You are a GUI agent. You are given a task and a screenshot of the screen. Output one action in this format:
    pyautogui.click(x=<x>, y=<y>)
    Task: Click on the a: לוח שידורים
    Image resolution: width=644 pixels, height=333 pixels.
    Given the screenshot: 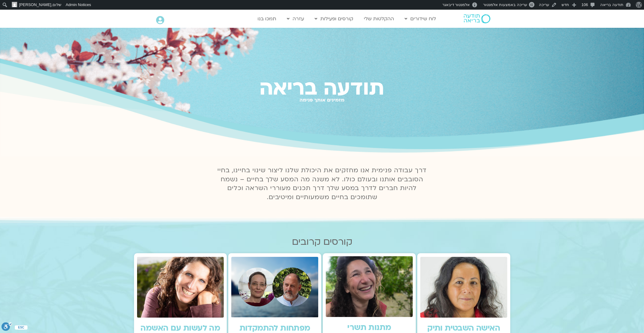 What is the action you would take?
    pyautogui.click(x=420, y=19)
    